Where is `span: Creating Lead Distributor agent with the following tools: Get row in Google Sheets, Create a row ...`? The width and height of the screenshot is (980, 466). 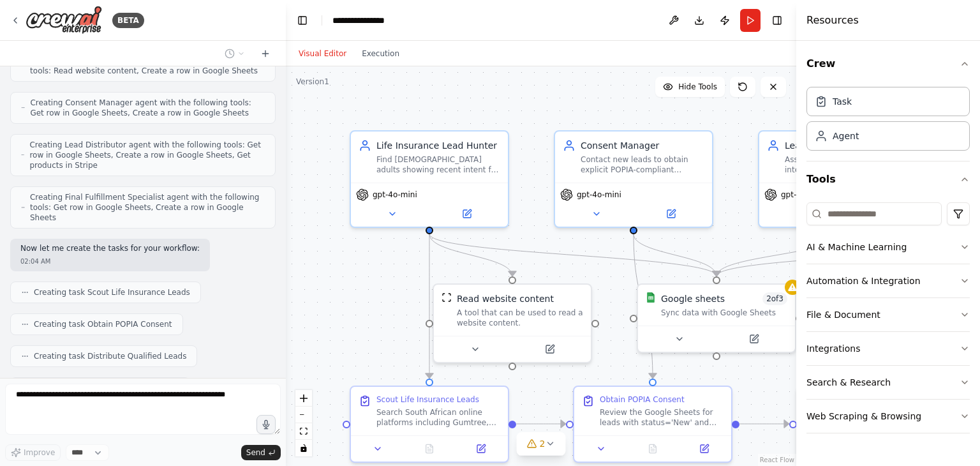
span: Creating Lead Distributor agent with the following tools: Get row in Google Sheets, Create a row ... is located at coordinates (147, 155).